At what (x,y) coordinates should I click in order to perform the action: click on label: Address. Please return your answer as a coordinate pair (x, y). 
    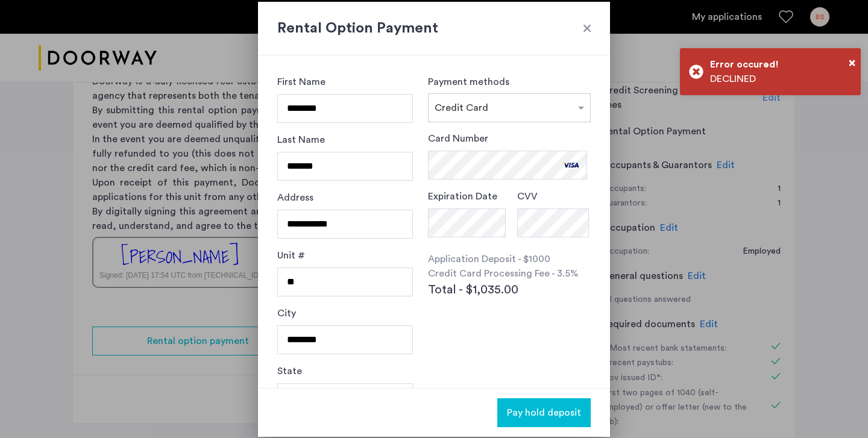
    Looking at the image, I should click on (295, 198).